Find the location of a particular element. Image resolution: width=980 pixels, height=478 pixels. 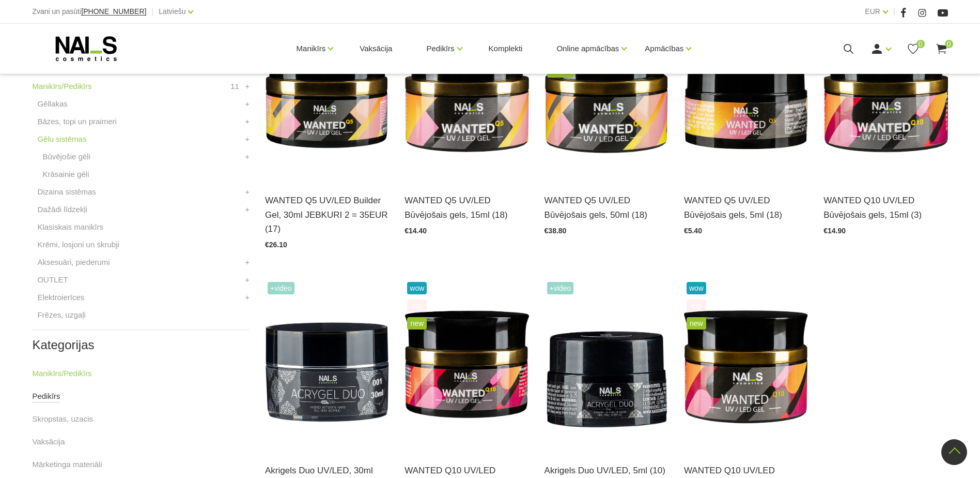

a: Gēllakas is located at coordinates (52, 104).